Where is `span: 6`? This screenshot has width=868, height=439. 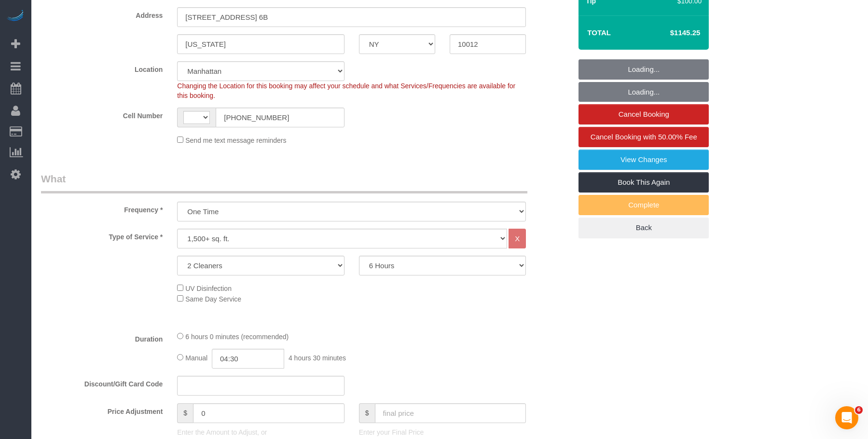 span: 6 is located at coordinates (859, 410).